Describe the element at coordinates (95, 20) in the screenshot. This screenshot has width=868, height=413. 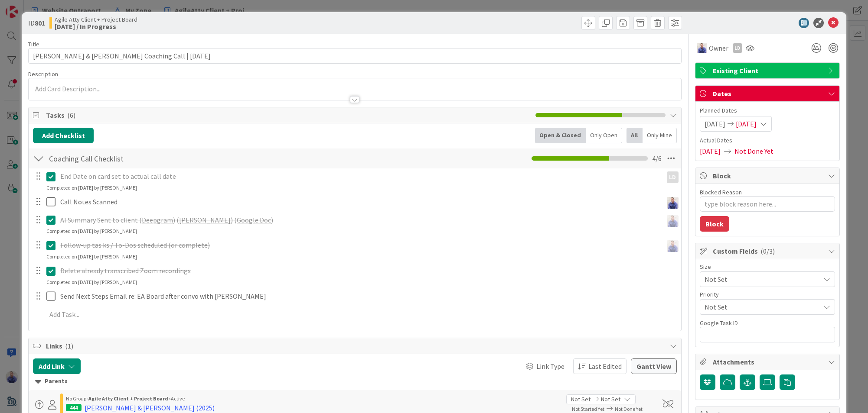
I see `span: Agile Atty Client + Project Board` at that location.